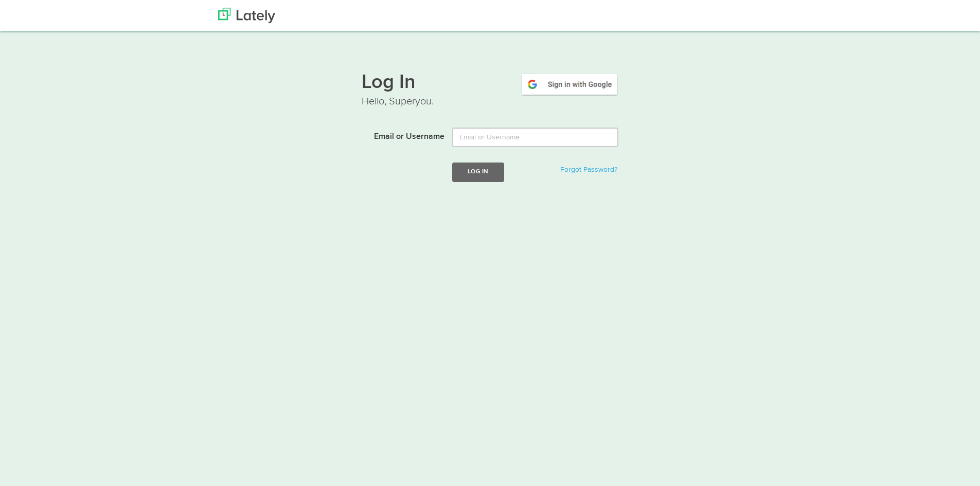  Describe the element at coordinates (490, 101) in the screenshot. I see `p: Hello, Superyou.` at that location.